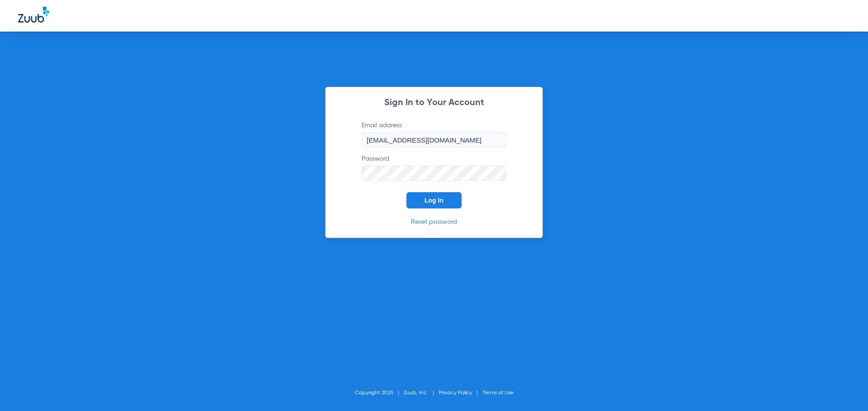 This screenshot has height=411, width=868. What do you see at coordinates (434, 201) in the screenshot?
I see `span: Log In` at bounding box center [434, 201].